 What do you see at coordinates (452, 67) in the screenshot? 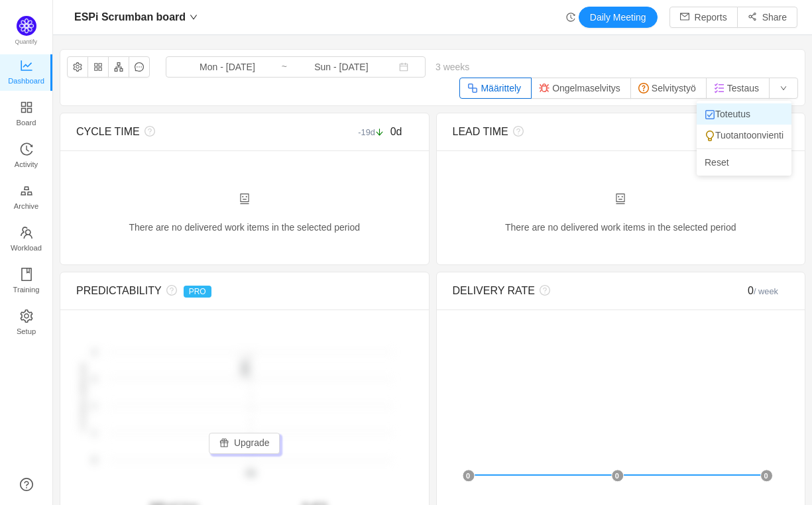
I see `span: 3 weeks` at bounding box center [452, 67].